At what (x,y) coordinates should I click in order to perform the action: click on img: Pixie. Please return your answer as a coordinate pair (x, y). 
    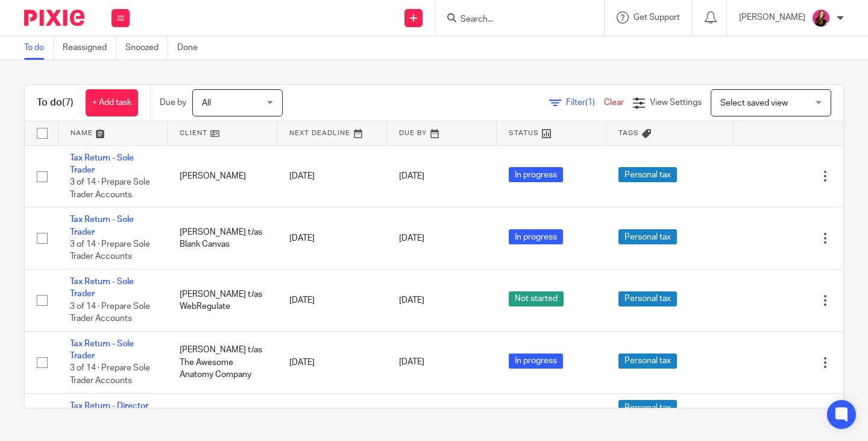
    Looking at the image, I should click on (54, 17).